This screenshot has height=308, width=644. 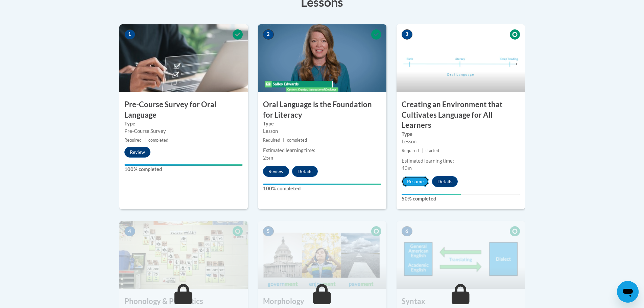 What do you see at coordinates (322, 302) in the screenshot?
I see `h3: Morphology` at bounding box center [322, 302].